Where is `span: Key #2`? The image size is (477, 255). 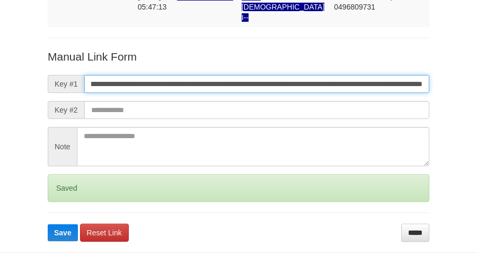
span: Key #2 is located at coordinates (66, 110).